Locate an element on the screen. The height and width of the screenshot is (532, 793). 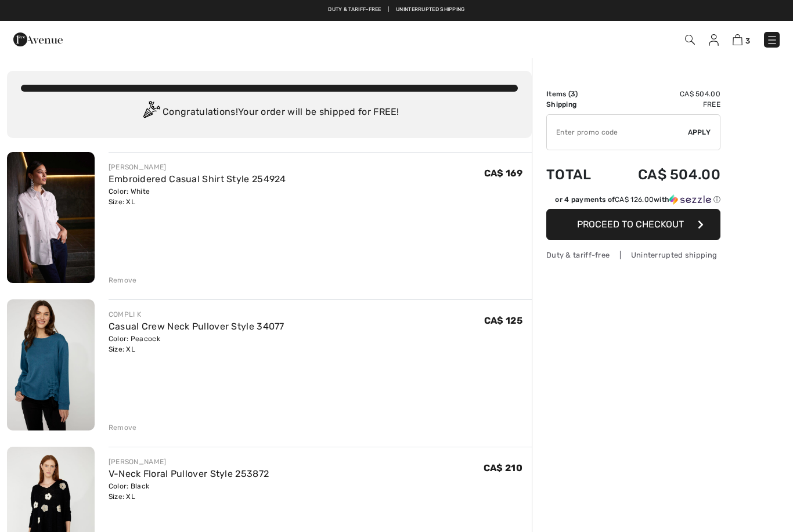
img: Search is located at coordinates (689, 39).